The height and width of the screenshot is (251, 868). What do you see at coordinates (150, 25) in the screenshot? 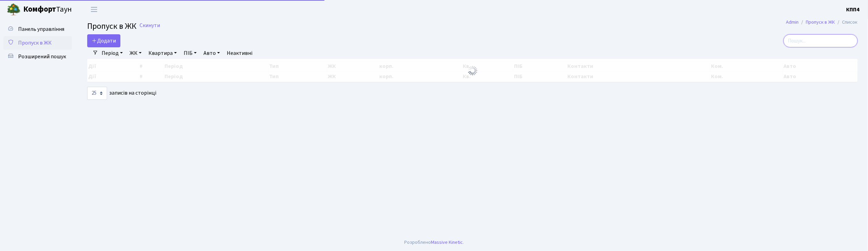
I see `a: Скинути` at bounding box center [150, 25].